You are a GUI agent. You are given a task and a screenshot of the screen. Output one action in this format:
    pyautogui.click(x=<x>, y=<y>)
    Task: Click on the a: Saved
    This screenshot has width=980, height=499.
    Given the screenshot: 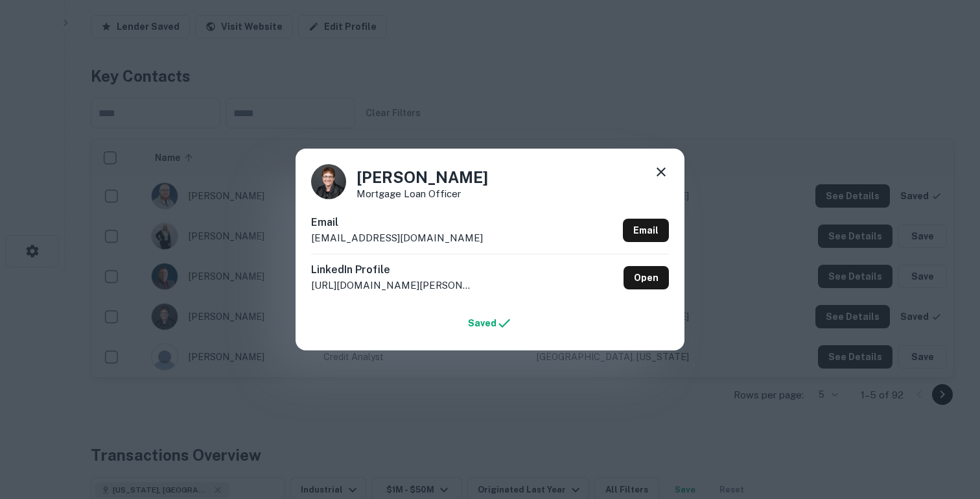 What is the action you would take?
    pyautogui.click(x=490, y=323)
    